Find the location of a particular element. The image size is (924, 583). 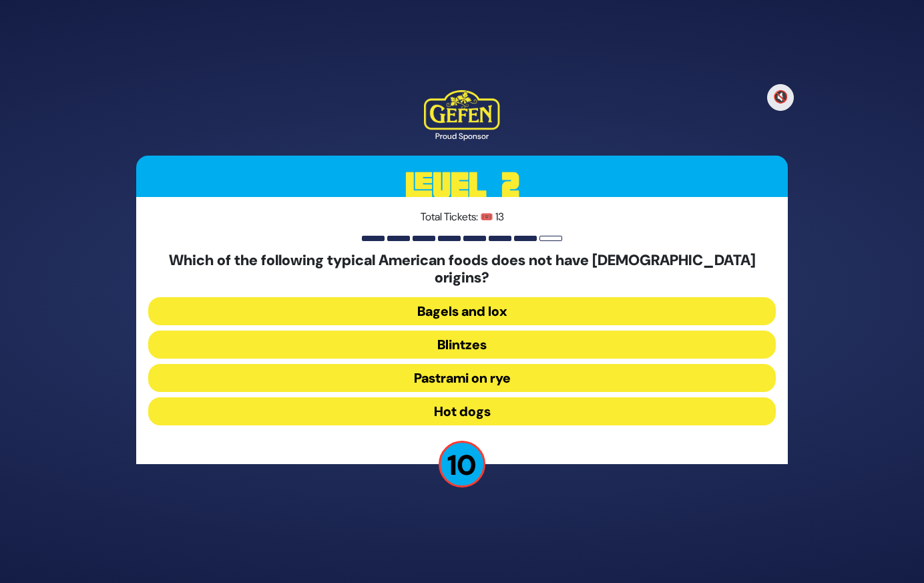

button: Pastrami on rye is located at coordinates (462, 377).